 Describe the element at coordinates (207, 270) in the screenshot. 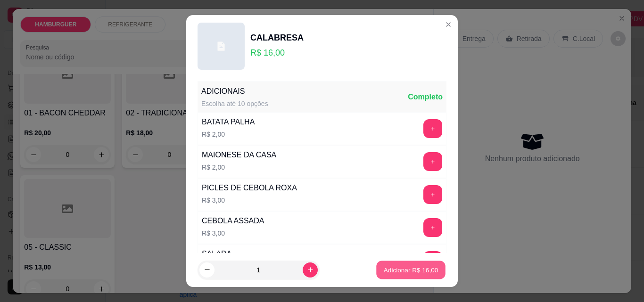

I see `button: decrease-product-quantity` at that location.